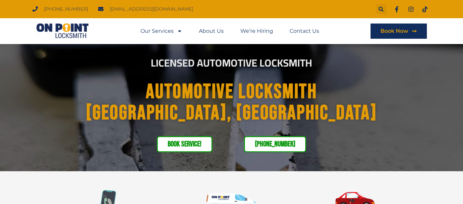  I want to click on a: Book Now, so click(399, 31).